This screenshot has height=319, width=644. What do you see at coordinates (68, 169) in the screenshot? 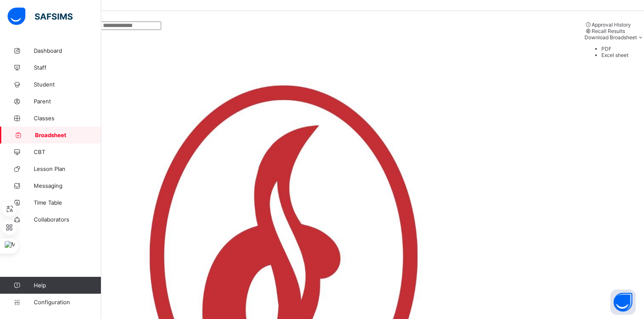
I see `span: Lesson Plan` at bounding box center [68, 169].